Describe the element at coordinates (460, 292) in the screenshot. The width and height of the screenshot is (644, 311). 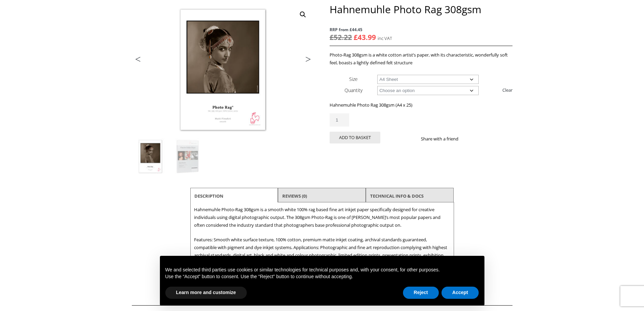
I see `button: Accept` at that location.